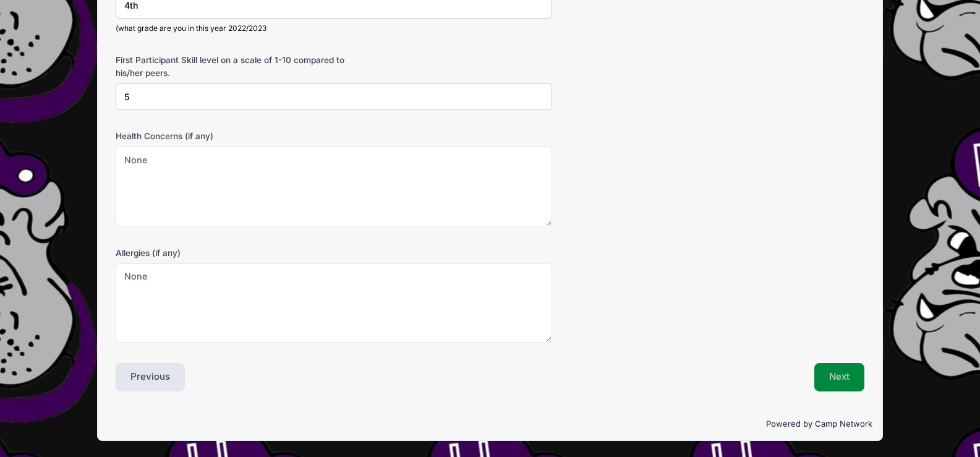 The image size is (980, 457). Describe the element at coordinates (150, 377) in the screenshot. I see `button: Previous` at that location.